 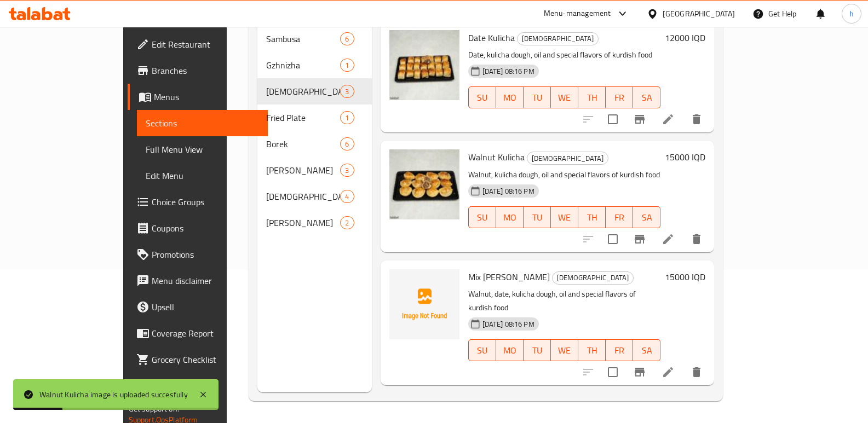 I want to click on a: Grocery Checklist, so click(x=197, y=359).